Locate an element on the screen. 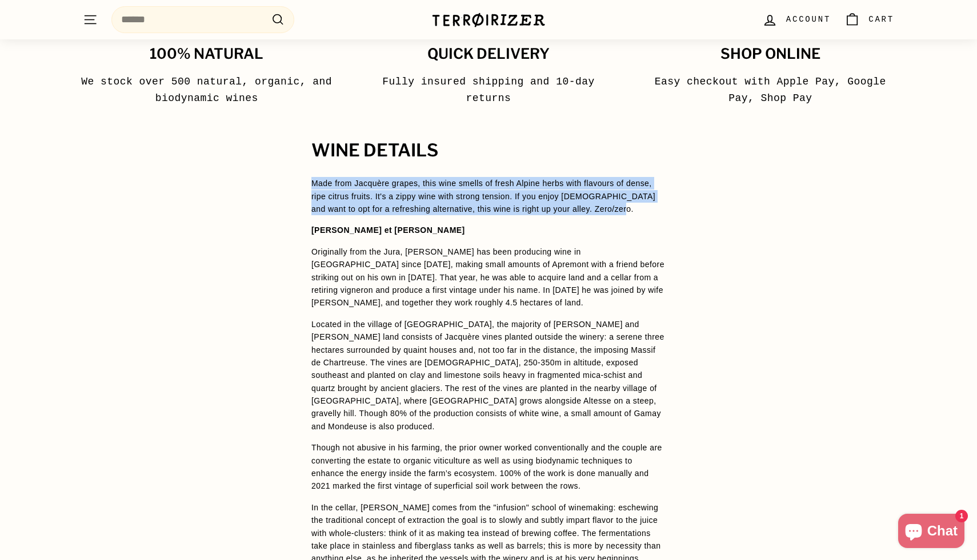 Image resolution: width=977 pixels, height=560 pixels. p: Made from Jacquère grapes, this wine smells of fresh Alpine herbs with flavours of dense, ripe ci... is located at coordinates (488, 196).